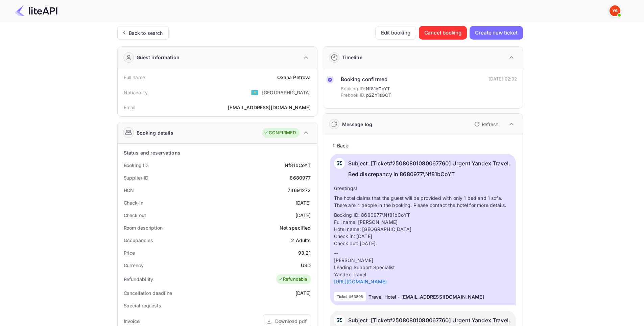 The width and height of the screenshot is (644, 326). I want to click on button: Refresh, so click(485, 124).